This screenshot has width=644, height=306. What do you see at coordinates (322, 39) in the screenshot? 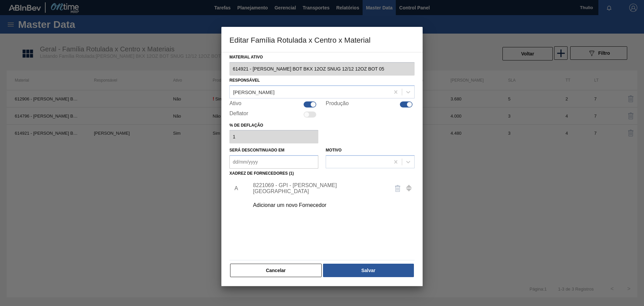
I see `h3: Editar Família Rotulada x Centro x Material` at bounding box center [322, 39].